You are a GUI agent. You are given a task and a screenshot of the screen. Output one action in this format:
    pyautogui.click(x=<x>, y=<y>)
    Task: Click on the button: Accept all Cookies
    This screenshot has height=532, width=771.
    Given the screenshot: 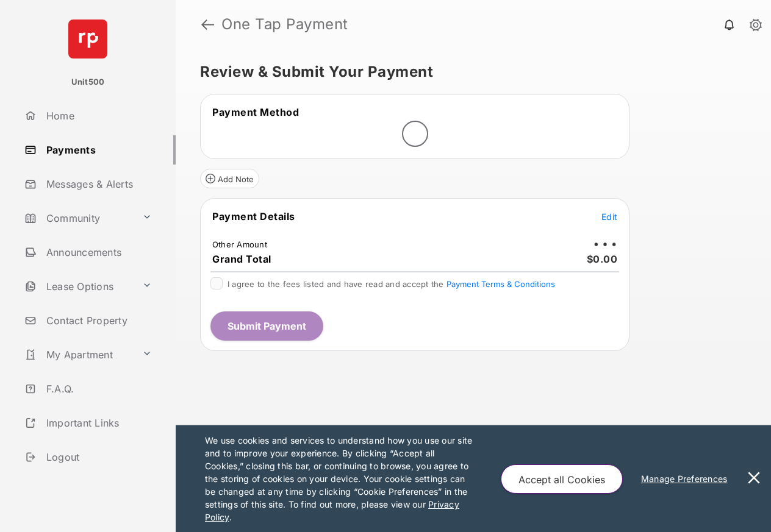 What is the action you would take?
    pyautogui.click(x=562, y=479)
    